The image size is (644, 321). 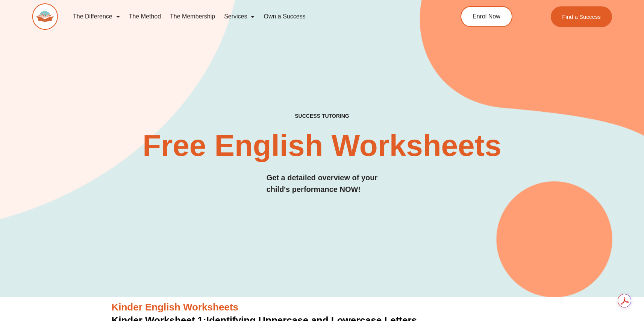 What do you see at coordinates (322, 116) in the screenshot?
I see `h4: SUCCESS TUTORING​` at bounding box center [322, 116].